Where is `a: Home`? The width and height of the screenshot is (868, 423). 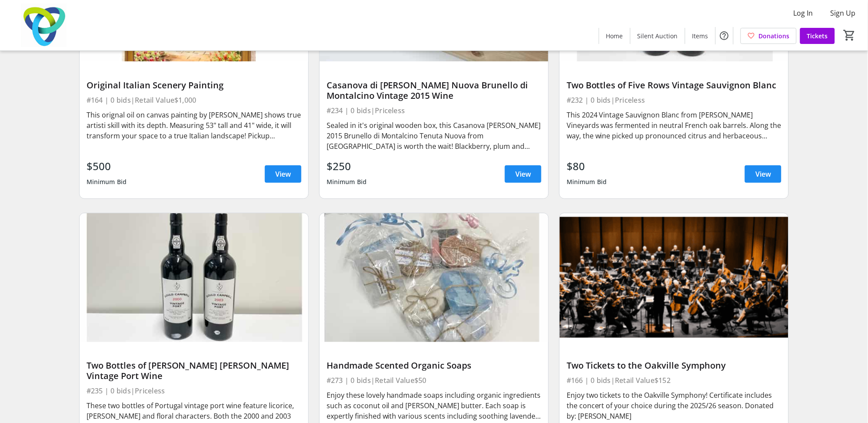
a: Home is located at coordinates (615, 35).